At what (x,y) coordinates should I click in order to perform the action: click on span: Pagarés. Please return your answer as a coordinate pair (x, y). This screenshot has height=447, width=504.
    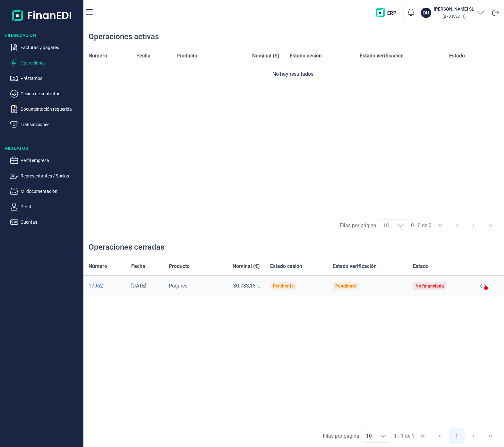
    Looking at the image, I should click on (178, 285).